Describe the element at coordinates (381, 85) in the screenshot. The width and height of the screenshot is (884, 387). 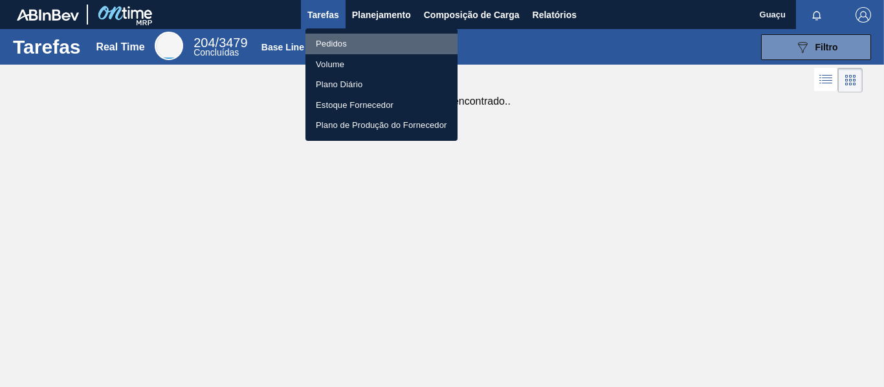
I see `li: Plano Diário` at that location.